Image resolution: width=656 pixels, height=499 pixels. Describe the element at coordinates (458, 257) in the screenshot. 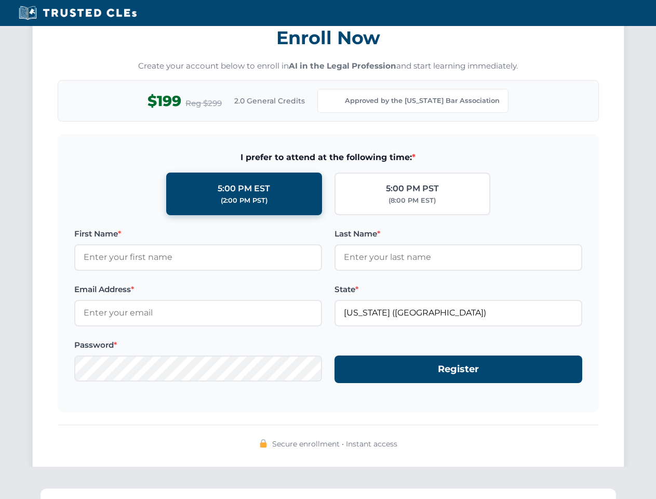

I see `input: Enter your last name` at that location.